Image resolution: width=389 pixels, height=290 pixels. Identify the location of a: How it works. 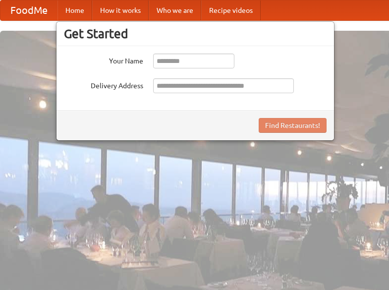
(120, 10).